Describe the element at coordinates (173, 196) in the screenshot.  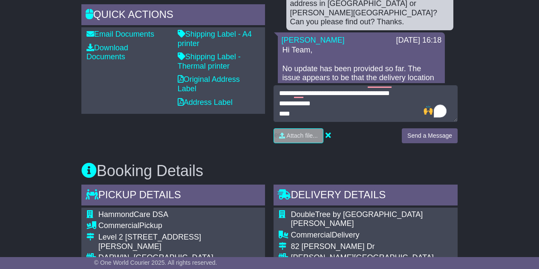
I see `div: Pickup Details` at that location.